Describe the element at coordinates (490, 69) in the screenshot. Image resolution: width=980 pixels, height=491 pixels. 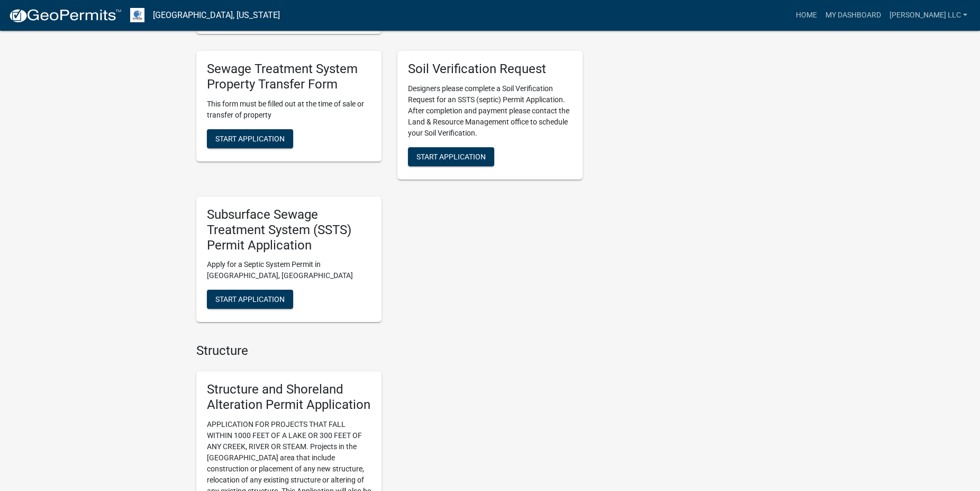
I see `h5: Soil Verification Request` at that location.